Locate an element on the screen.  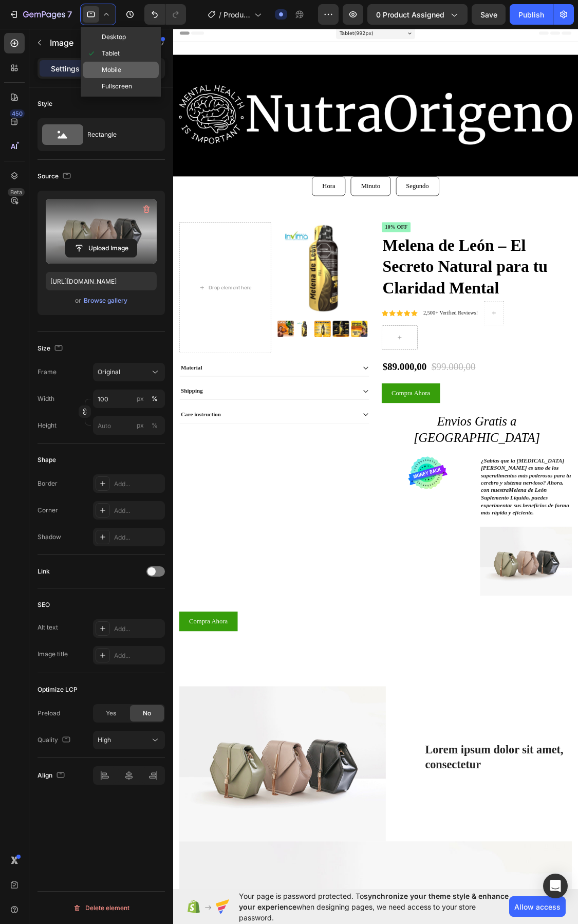
button: High is located at coordinates (129, 740).